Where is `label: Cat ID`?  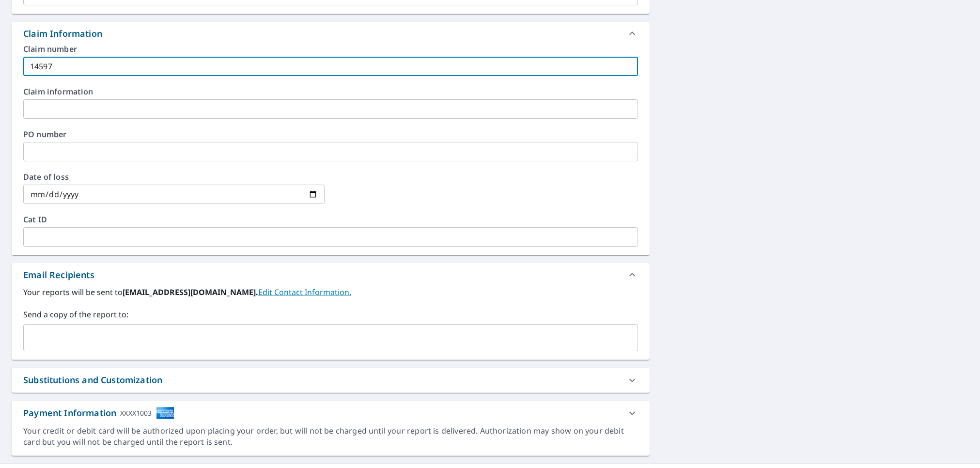 label: Cat ID is located at coordinates (330, 219).